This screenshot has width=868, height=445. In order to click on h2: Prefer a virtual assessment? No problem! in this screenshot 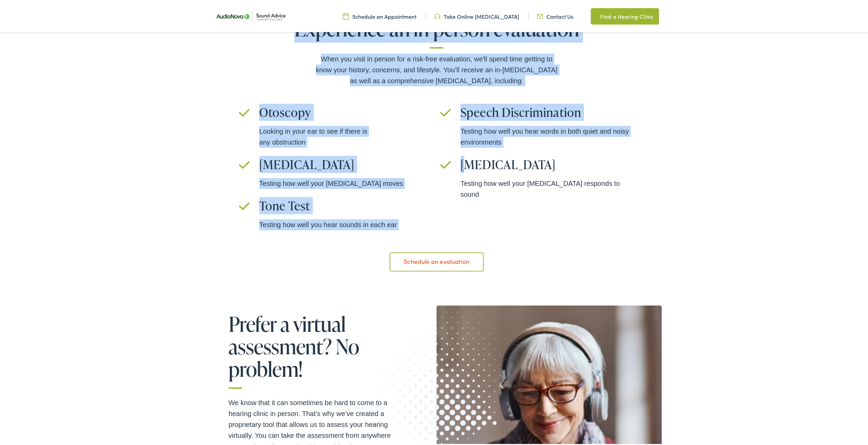, I will do `click(310, 350)`.